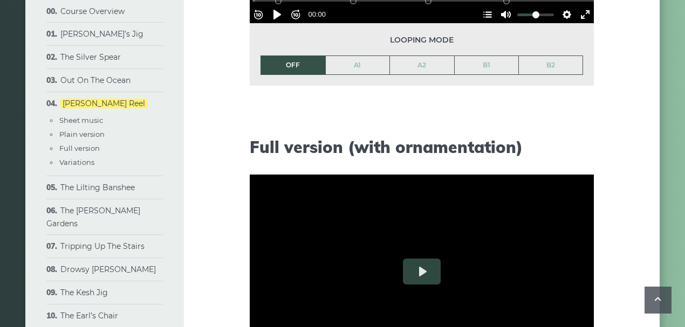 This screenshot has height=327, width=685. Describe the element at coordinates (84, 293) in the screenshot. I see `a: The Kesh Jig` at that location.